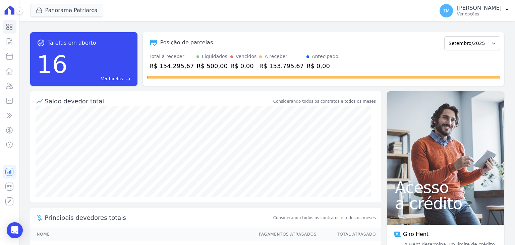 This screenshot has width=515, height=245. I want to click on a: Ver tarefas east, so click(100, 79).